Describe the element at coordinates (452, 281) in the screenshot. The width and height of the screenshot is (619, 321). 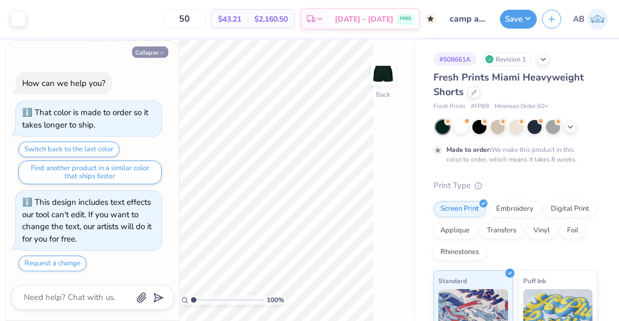
I see `span: Standard` at that location.